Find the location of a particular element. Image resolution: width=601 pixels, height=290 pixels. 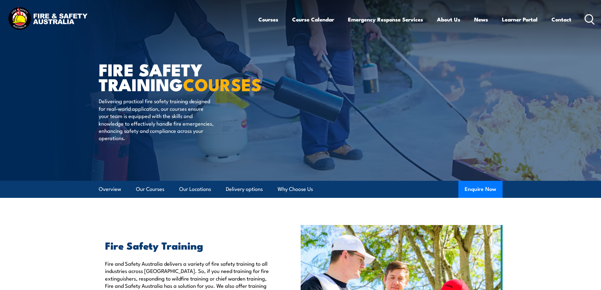

a: Learner Portal is located at coordinates (519, 19).